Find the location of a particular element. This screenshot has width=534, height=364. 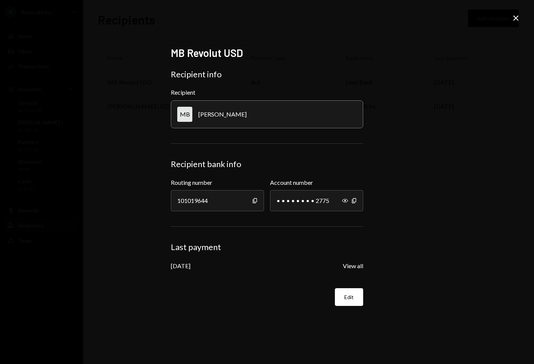

div: 101019644 is located at coordinates (217, 201).